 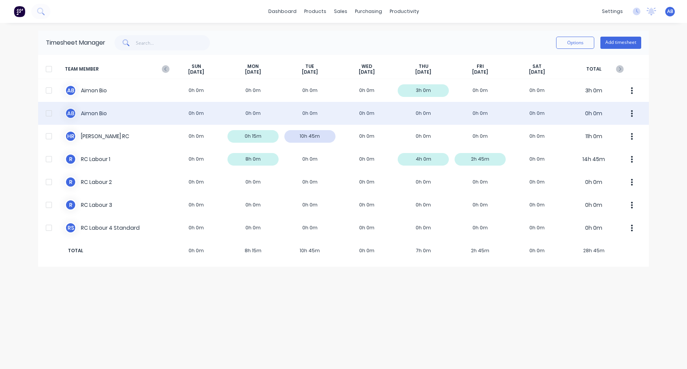 I want to click on button: Options, so click(x=575, y=43).